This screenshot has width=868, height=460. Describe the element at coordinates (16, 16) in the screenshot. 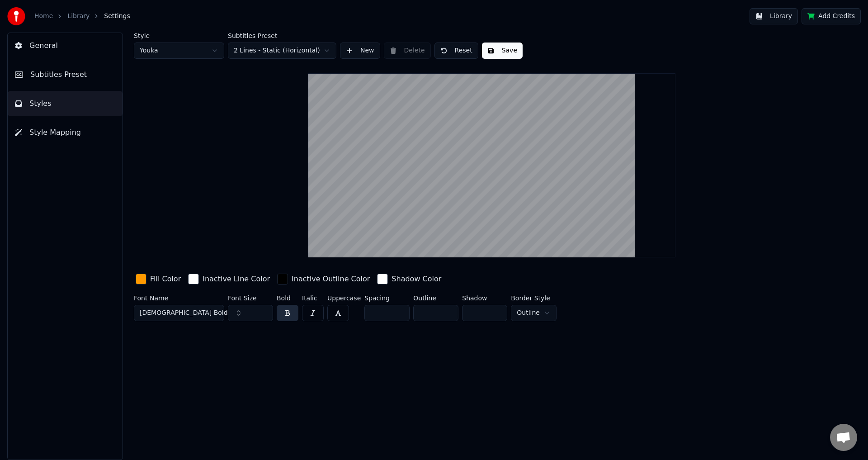

I see `img: youka` at that location.